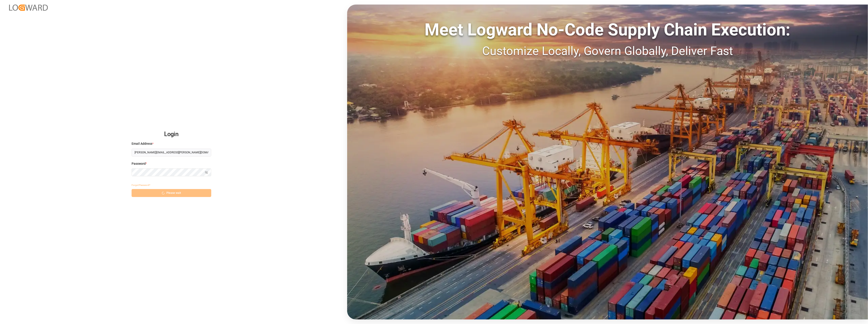 The height and width of the screenshot is (324, 868). I want to click on input: Enter your email, so click(172, 153).